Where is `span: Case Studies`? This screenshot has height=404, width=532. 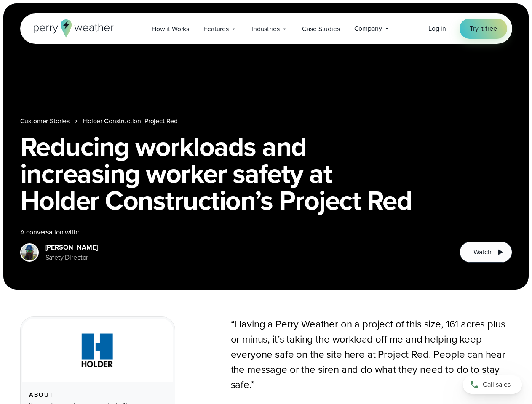 span: Case Studies is located at coordinates (321, 29).